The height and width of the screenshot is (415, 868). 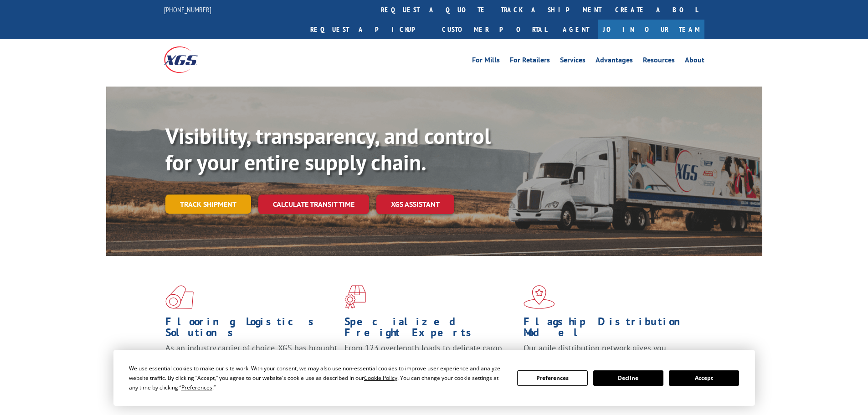 What do you see at coordinates (415, 204) in the screenshot?
I see `a: XGS ASSISTANT` at bounding box center [415, 204].